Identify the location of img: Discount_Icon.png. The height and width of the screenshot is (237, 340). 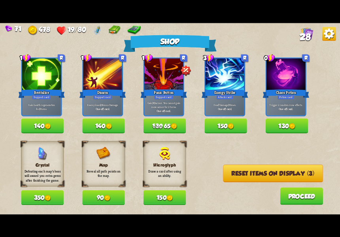
(186, 70).